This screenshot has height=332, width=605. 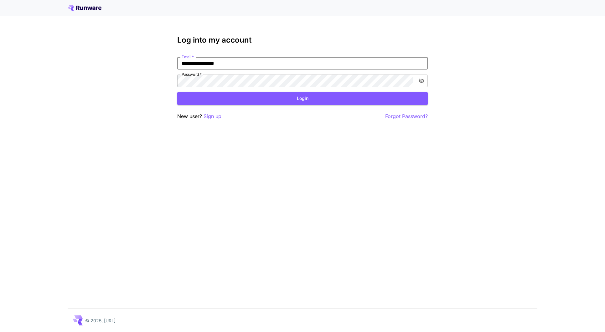 I want to click on button: Login, so click(x=303, y=98).